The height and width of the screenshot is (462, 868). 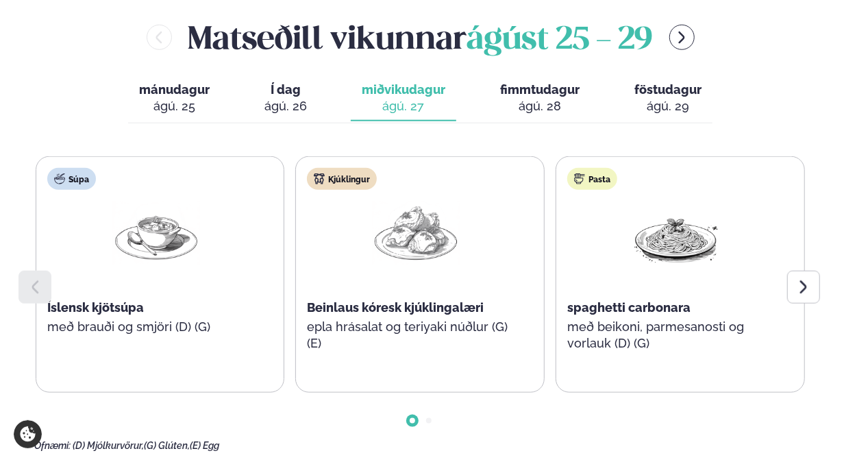 What do you see at coordinates (156, 327) in the screenshot?
I see `p: með brauði og smjöri (D) (G)` at bounding box center [156, 327].